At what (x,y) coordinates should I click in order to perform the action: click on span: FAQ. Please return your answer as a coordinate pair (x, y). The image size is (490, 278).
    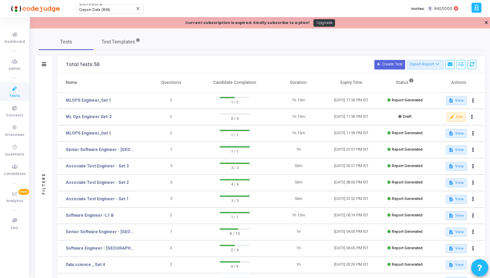
    Looking at the image, I should click on (14, 228).